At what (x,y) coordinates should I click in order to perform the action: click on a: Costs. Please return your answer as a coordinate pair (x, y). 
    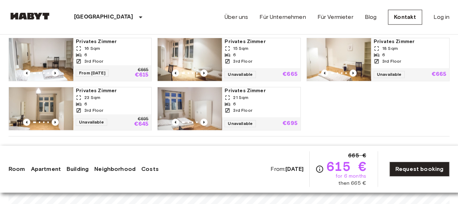
    Looking at the image, I should click on (150, 169).